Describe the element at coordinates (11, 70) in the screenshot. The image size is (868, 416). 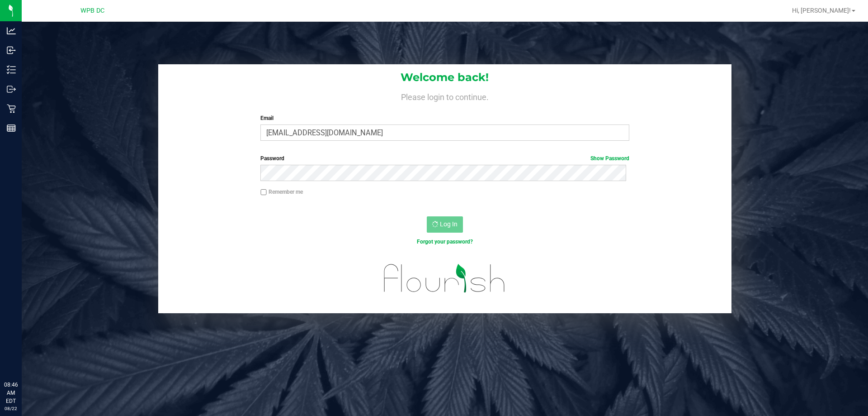
I see `inline-svg: Inventory` at that location.